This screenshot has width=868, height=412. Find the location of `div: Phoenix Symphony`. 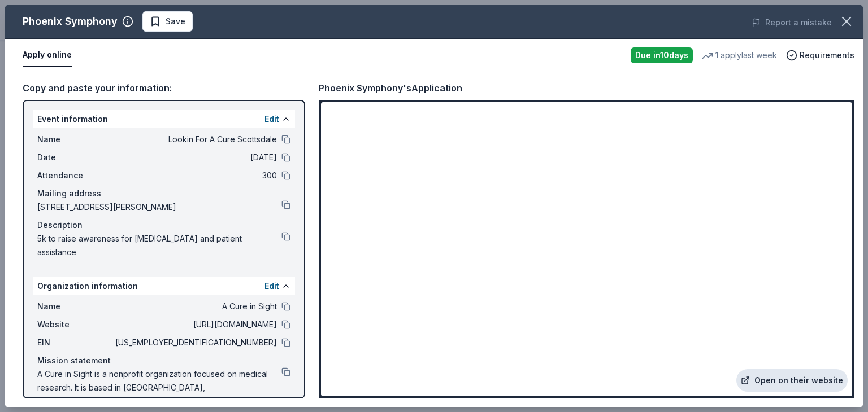

div: Phoenix Symphony is located at coordinates (70, 21).